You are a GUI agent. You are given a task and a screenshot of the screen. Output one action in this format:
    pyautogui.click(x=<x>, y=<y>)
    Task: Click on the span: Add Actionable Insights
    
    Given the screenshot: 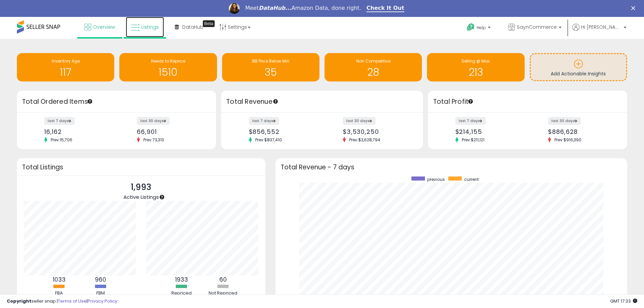 What is the action you would take?
    pyautogui.click(x=578, y=73)
    